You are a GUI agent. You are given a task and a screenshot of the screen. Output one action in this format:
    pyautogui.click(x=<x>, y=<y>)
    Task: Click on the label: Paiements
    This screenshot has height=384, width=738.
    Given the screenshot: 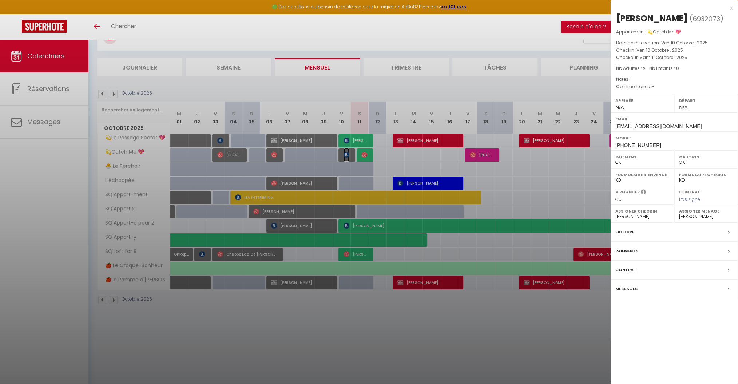 What is the action you would take?
    pyautogui.click(x=627, y=251)
    